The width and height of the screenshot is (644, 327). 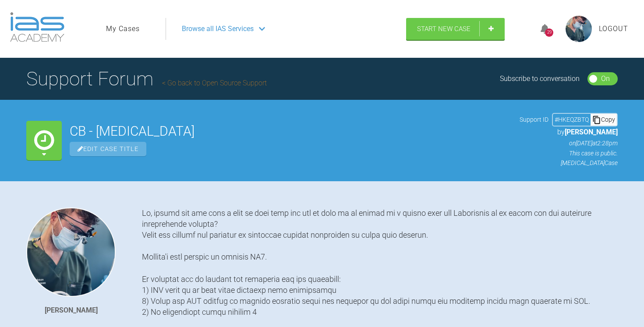 I want to click on img: profile.png, so click(x=579, y=29).